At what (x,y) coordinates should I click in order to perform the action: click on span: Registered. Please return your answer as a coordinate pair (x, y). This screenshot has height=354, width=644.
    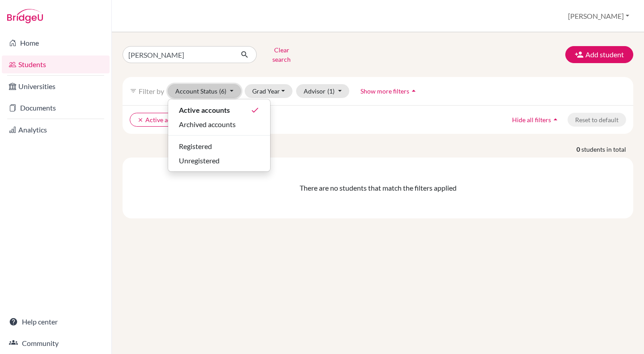
    Looking at the image, I should click on (196, 146).